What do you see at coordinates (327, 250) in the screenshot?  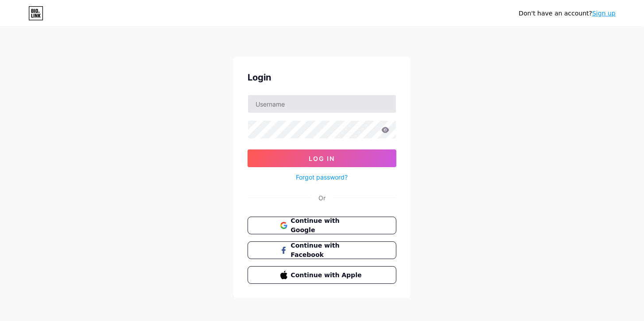 I see `span: Continue with Facebook` at bounding box center [327, 250].